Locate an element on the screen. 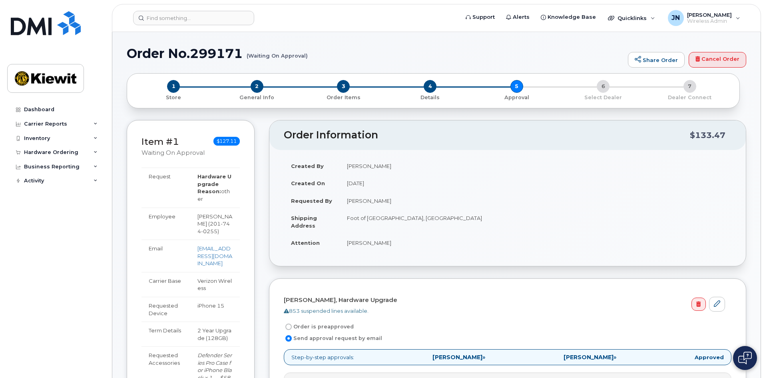  strong: Attention is located at coordinates (305, 243).